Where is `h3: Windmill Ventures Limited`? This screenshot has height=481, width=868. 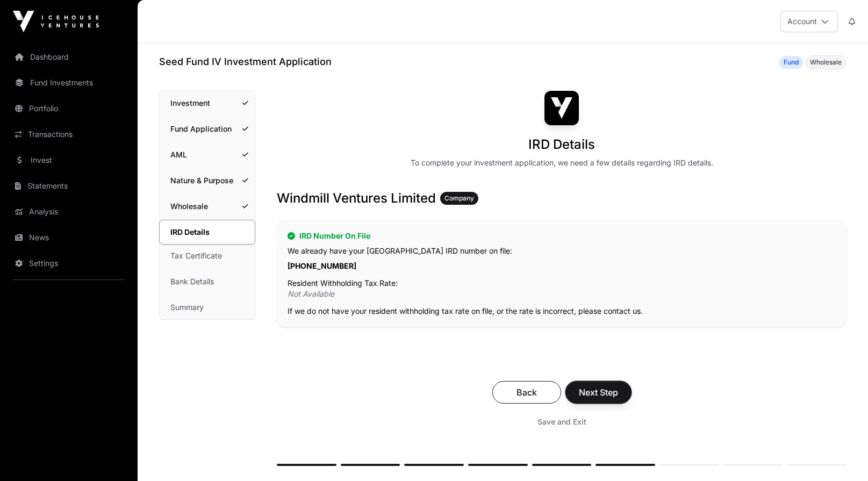 h3: Windmill Ventures Limited is located at coordinates (562, 199).